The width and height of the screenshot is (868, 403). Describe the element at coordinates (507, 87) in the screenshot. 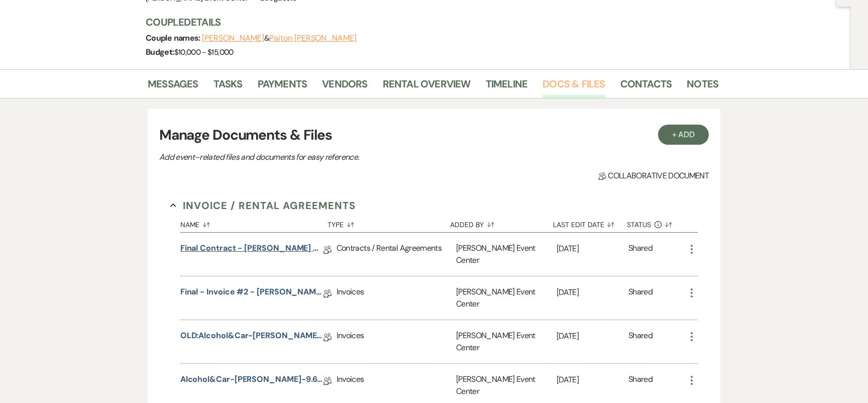

I see `a: Timeline` at that location.